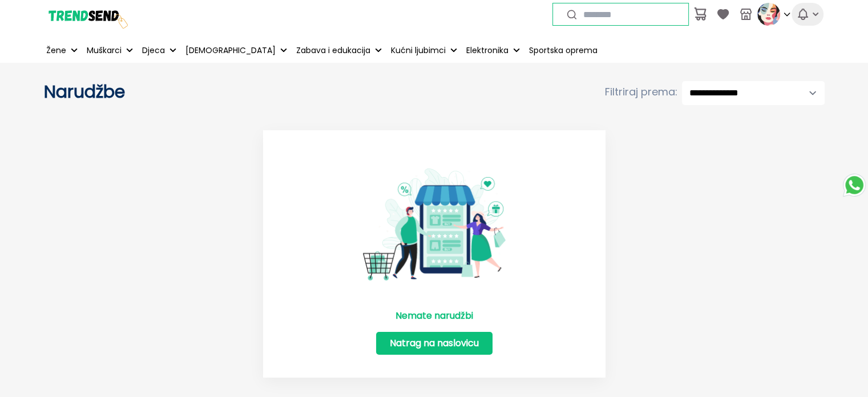  Describe the element at coordinates (109, 50) in the screenshot. I see `button: Muškarci` at that location.